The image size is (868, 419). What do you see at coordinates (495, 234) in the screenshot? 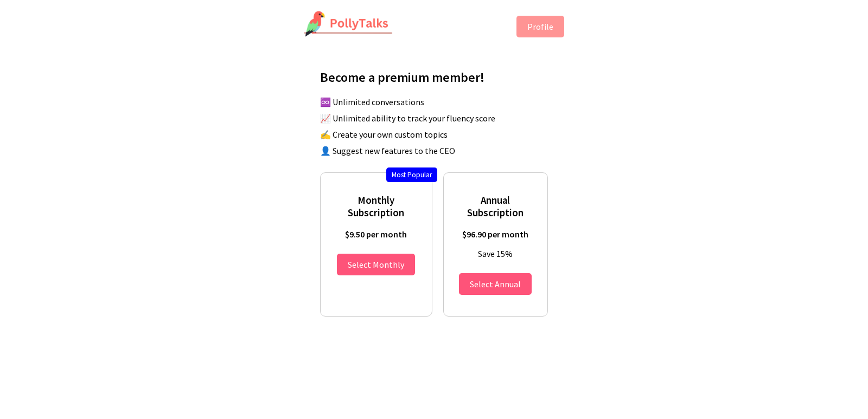
I see `p: $96.90 per month` at bounding box center [495, 234].